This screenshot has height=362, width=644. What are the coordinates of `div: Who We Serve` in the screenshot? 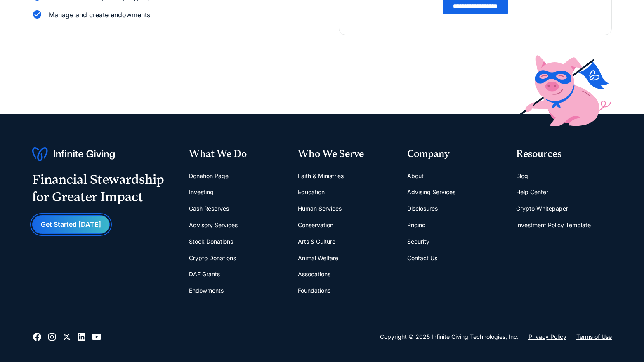 It's located at (346, 154).